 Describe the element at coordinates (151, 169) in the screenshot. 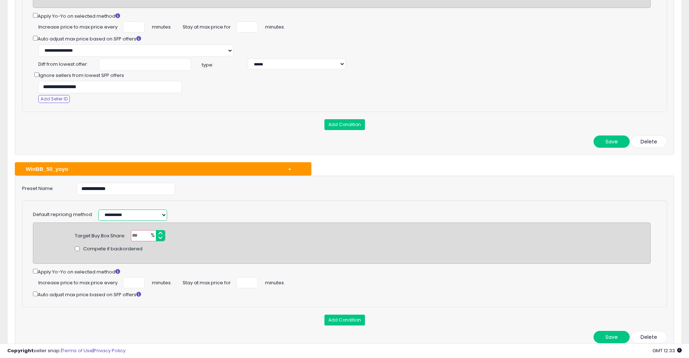

I see `div: WinBB_50_yoyo` at that location.